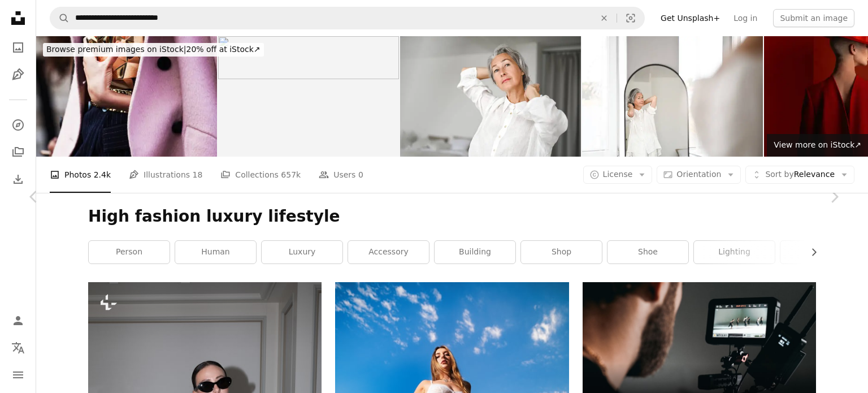 This screenshot has width=868, height=393. What do you see at coordinates (648, 252) in the screenshot?
I see `a: shoe` at bounding box center [648, 252].